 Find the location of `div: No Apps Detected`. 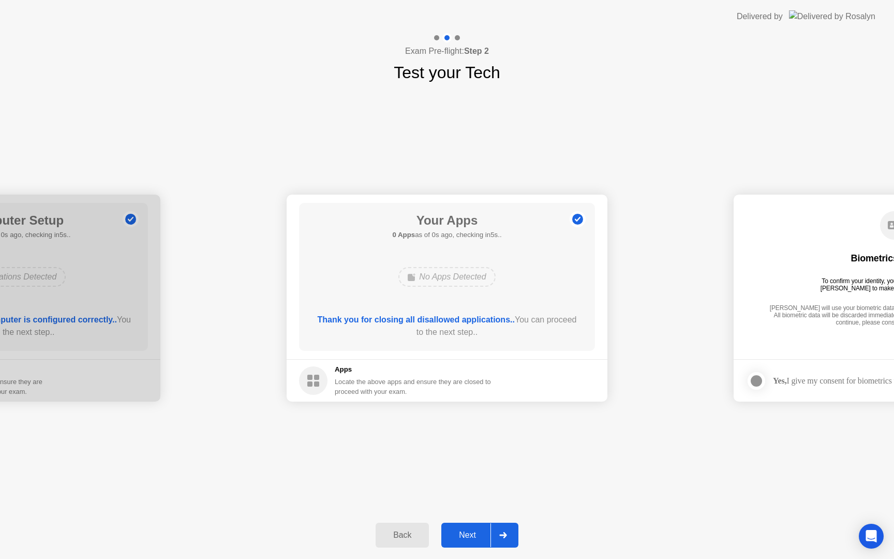

div: No Apps Detected is located at coordinates (447, 277).